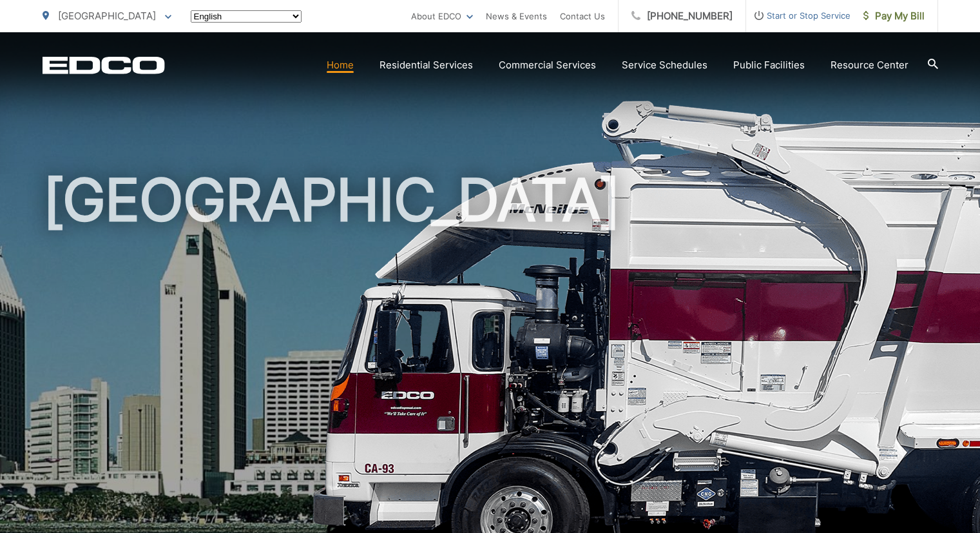 The width and height of the screenshot is (980, 533). I want to click on a: Service Schedules, so click(664, 65).